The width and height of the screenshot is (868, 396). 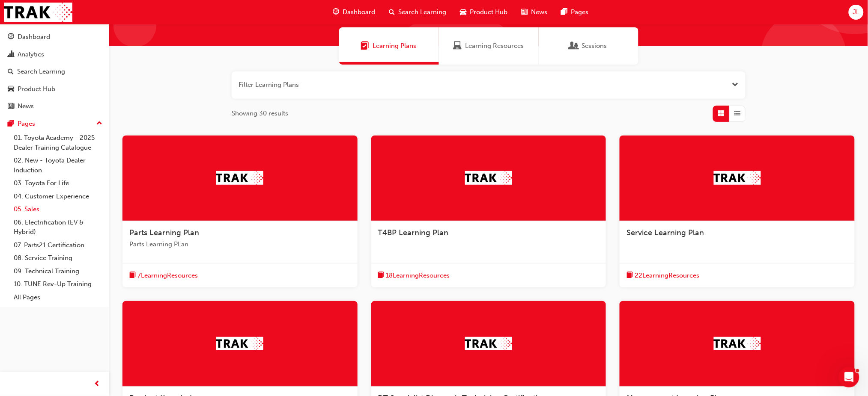 I want to click on span: prev-icon, so click(x=97, y=384).